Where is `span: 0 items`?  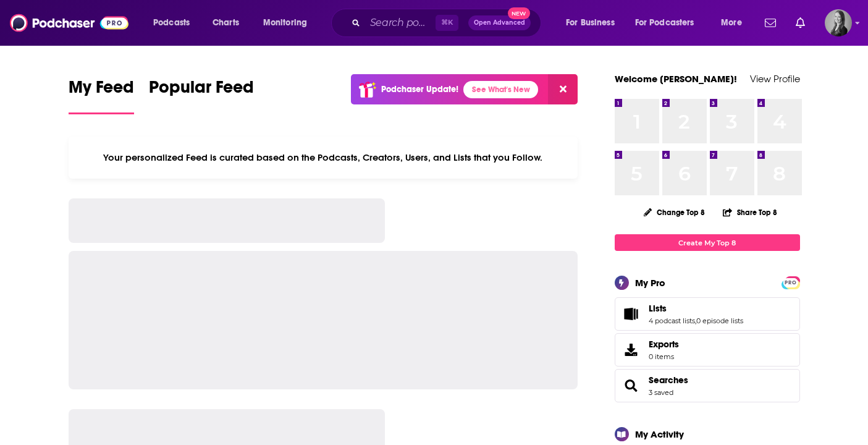 span: 0 items is located at coordinates (664, 357).